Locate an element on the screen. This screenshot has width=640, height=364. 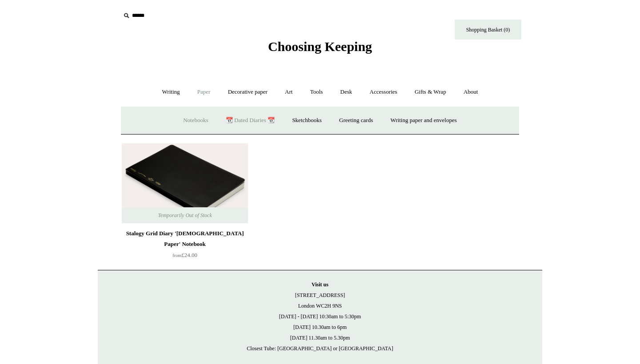
a: Decorative paper is located at coordinates (248, 92).